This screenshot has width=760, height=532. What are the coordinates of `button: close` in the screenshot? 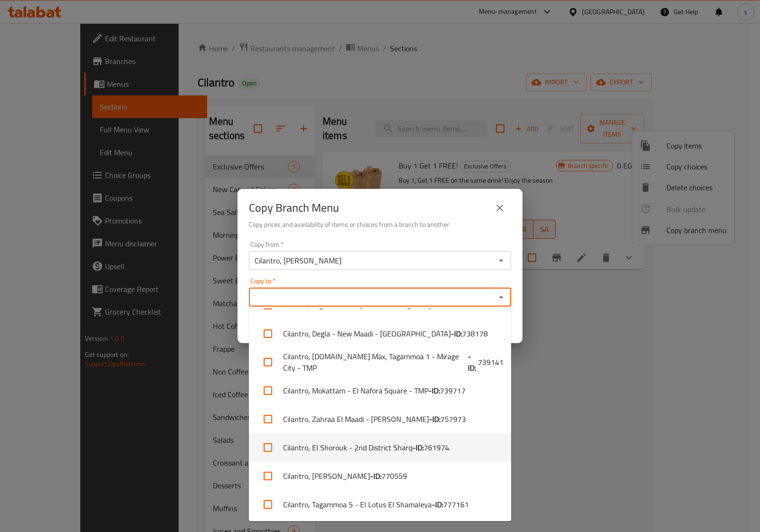 It's located at (500, 208).